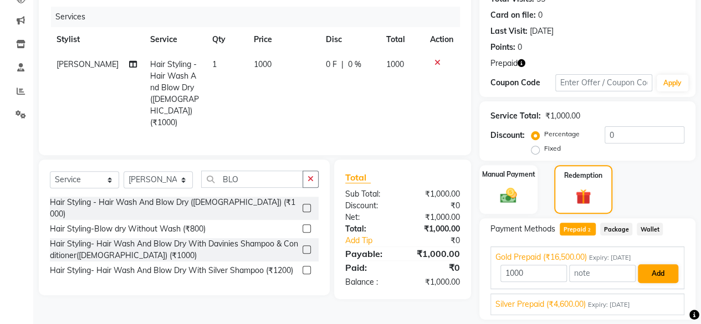 The width and height of the screenshot is (701, 324). Describe the element at coordinates (658, 274) in the screenshot. I see `button: Add` at that location.